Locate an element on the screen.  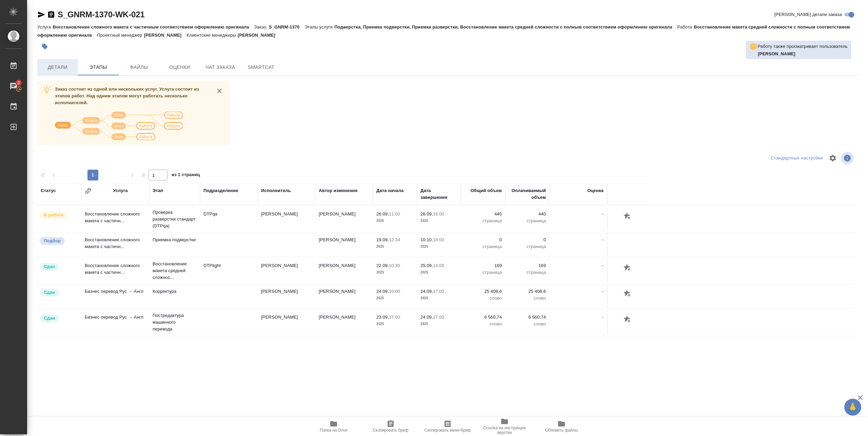
button: Сгруппировать is located at coordinates (88, 191).